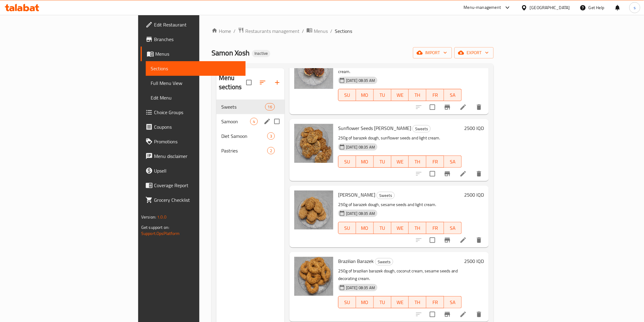  Describe the element at coordinates (251, 107) in the screenshot. I see `div: Sweets16` at that location.